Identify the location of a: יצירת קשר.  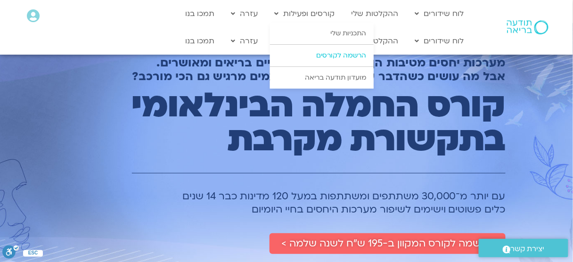
(524, 248).